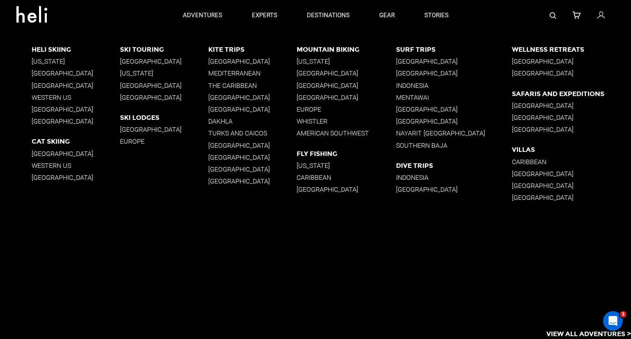  Describe the element at coordinates (164, 49) in the screenshot. I see `p: Ski Touring` at that location.